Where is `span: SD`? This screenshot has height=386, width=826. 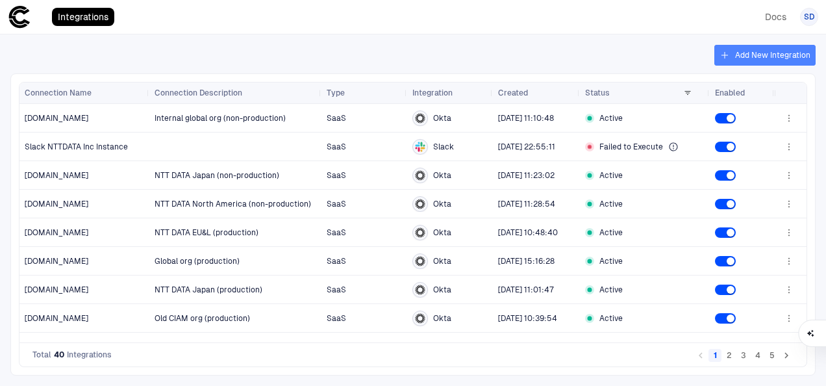 span: SD is located at coordinates (809, 17).